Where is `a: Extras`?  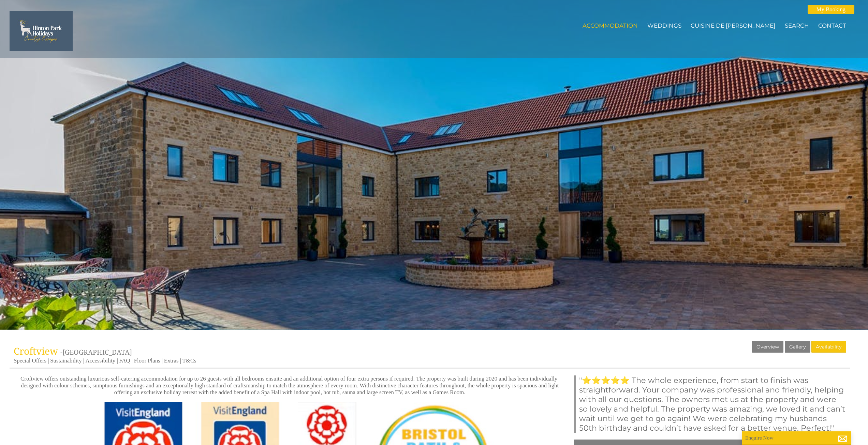 a: Extras is located at coordinates (171, 360).